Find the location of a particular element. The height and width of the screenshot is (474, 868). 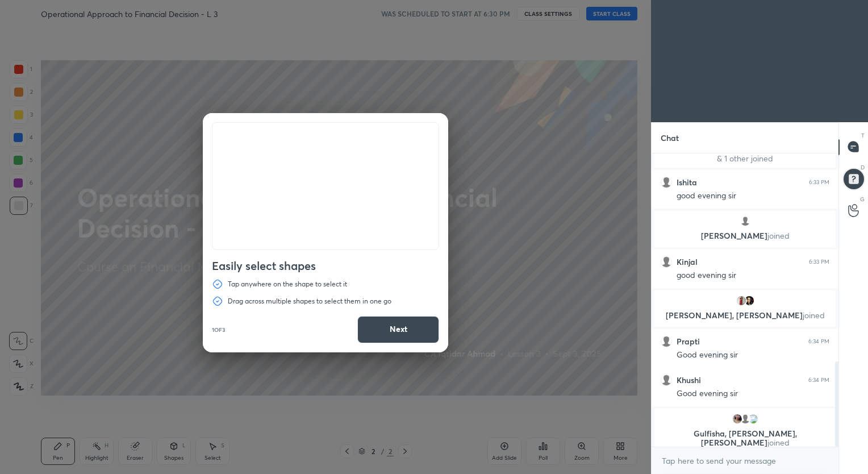

img: c277c97f048c4daa94d5fcd1f7e3fb23.jpg is located at coordinates (737, 419).